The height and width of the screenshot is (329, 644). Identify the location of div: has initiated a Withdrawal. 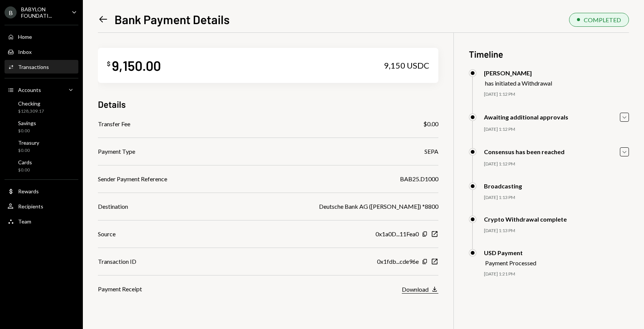
(519, 83).